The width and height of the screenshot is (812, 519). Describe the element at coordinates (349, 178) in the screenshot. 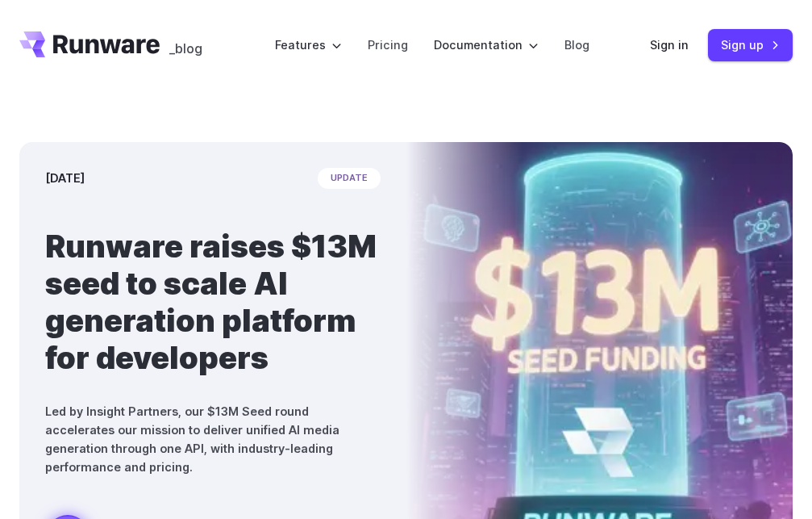

I see `span: update` at that location.